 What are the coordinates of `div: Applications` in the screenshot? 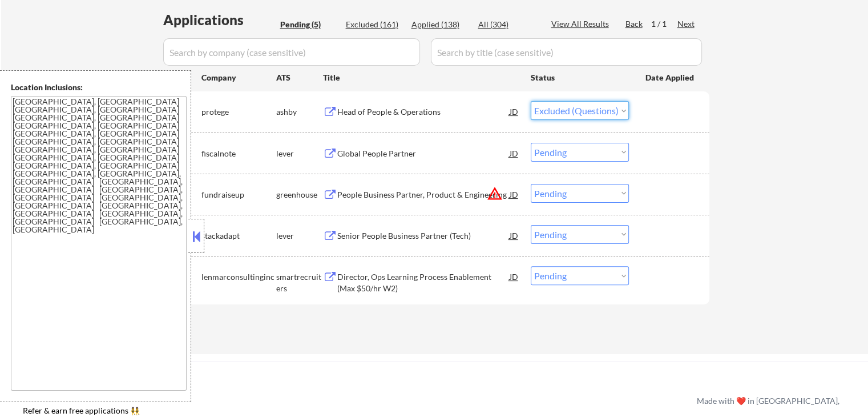 It's located at (220, 20).